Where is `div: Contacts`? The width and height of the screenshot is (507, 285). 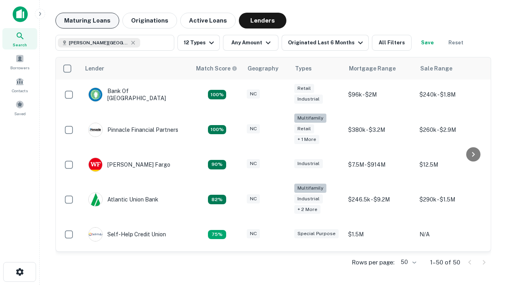 div: Contacts is located at coordinates (20, 85).